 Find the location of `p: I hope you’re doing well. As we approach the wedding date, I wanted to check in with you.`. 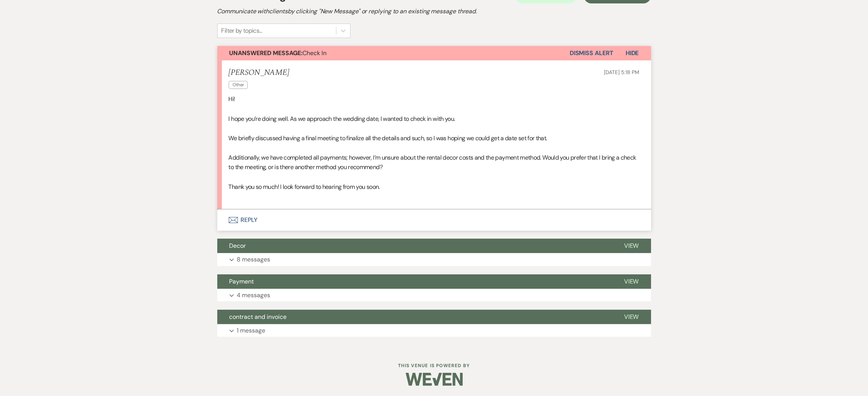

p: I hope you’re doing well. As we approach the wedding date, I wanted to check in with you. is located at coordinates (434, 119).